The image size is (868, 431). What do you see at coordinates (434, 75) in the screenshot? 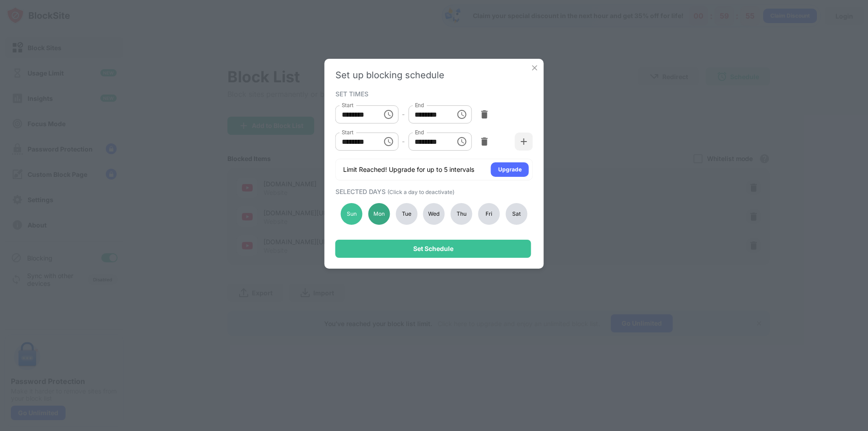
I see `div: Set up blocking schedule` at bounding box center [434, 75].